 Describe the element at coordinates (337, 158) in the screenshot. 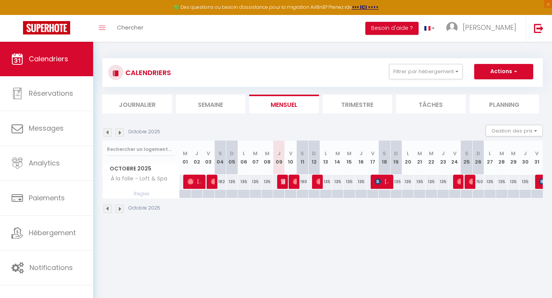

I see `th: 14` at that location.